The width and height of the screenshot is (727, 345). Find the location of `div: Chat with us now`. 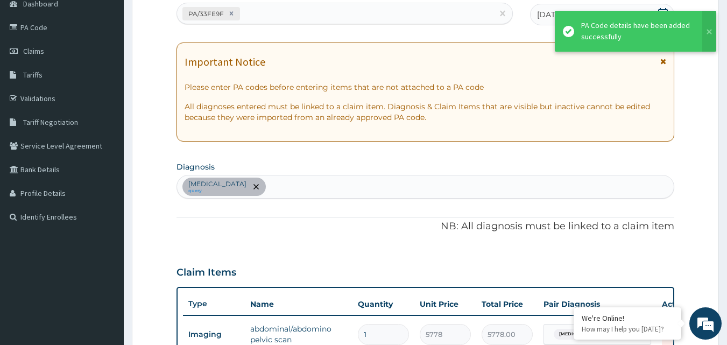

div: Chat with us now is located at coordinates (118, 67).